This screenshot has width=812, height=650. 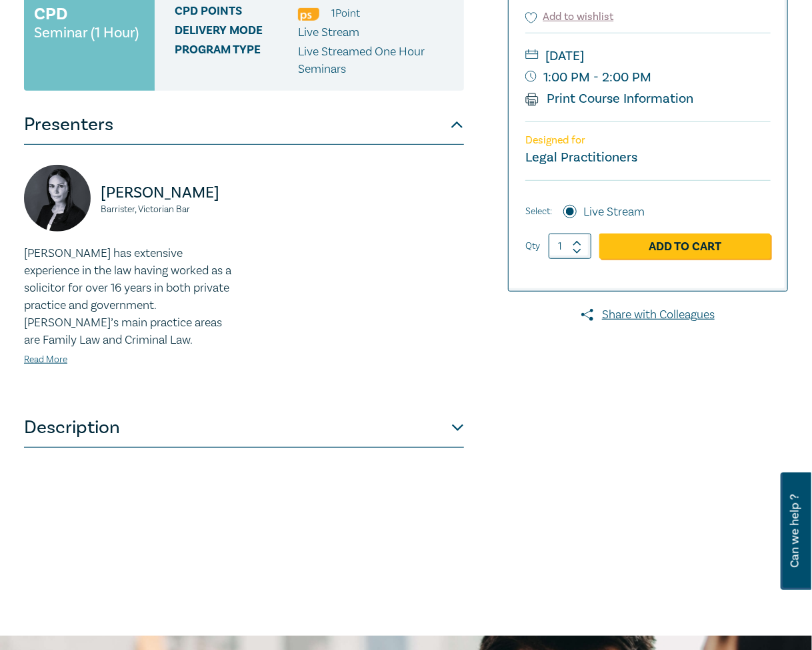 What do you see at coordinates (329, 32) in the screenshot?
I see `span: Live Stream` at bounding box center [329, 32].